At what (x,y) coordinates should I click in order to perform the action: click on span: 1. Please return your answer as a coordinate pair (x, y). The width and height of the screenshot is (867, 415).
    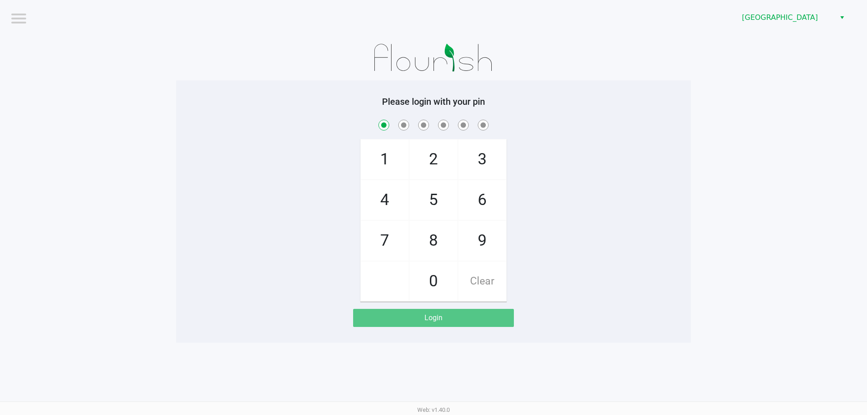
    Looking at the image, I should click on (385, 159).